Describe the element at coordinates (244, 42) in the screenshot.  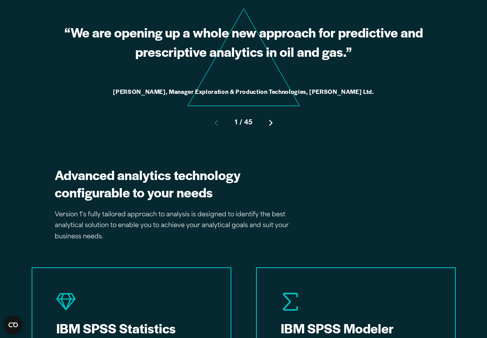
I see `p: “We are opening up a whole new approach for predictive and prescriptive analytics in oil and gas.”` at that location.